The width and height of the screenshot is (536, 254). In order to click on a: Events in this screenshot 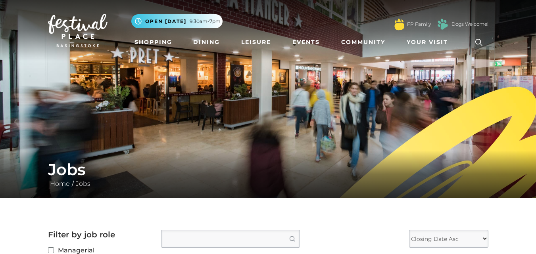, I will do `click(306, 42)`.